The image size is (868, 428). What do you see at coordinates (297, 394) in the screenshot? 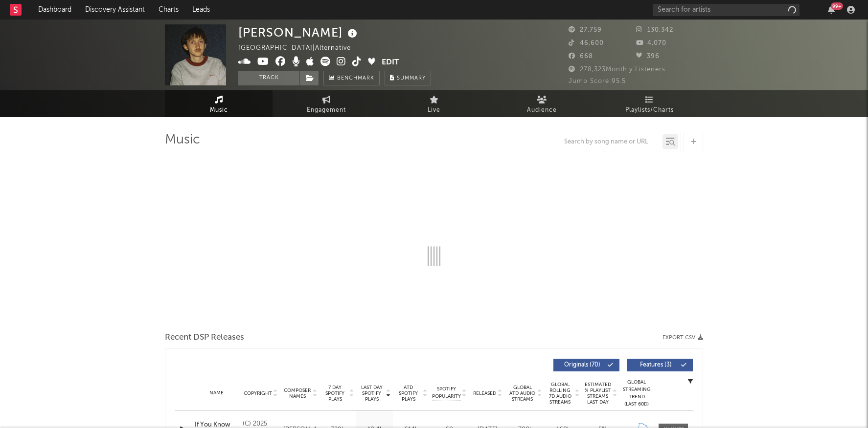
I see `span: Composer Names` at bounding box center [297, 394].